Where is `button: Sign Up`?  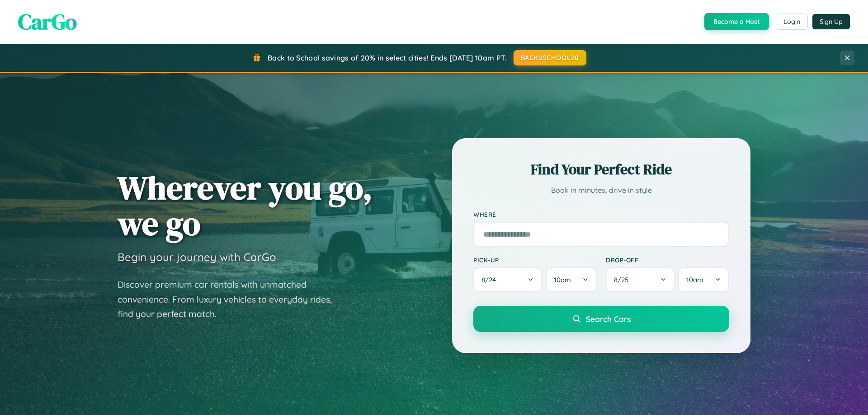 button: Sign Up is located at coordinates (831, 22).